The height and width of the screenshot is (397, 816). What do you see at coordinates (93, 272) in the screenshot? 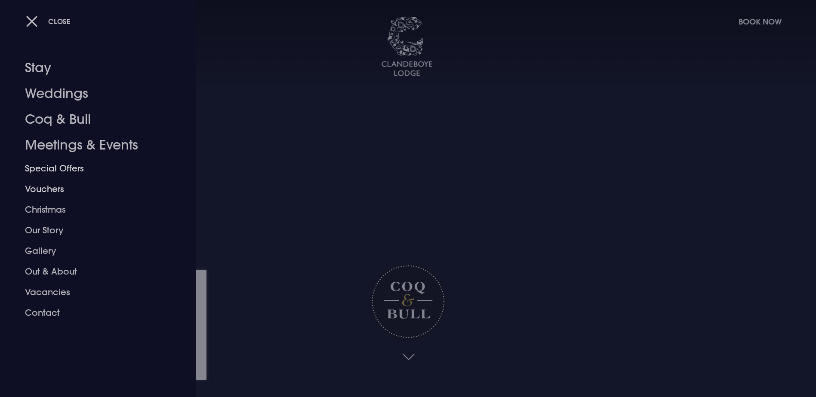
I see `a: Out & About` at bounding box center [93, 272].